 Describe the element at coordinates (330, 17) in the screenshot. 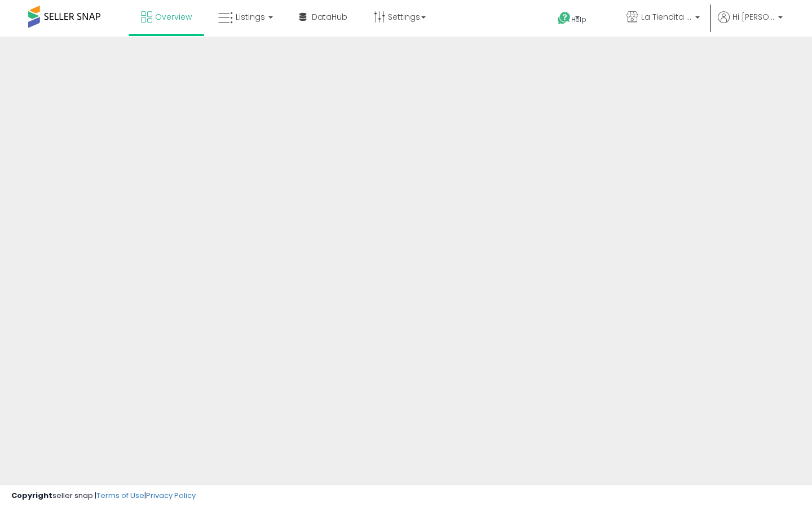

I see `span: DataHub` at that location.